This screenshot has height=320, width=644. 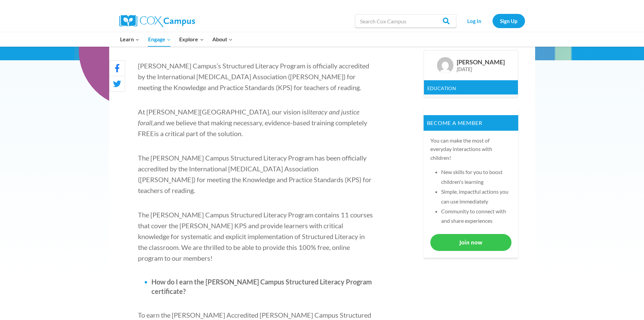 I want to click on a: Sign Up, so click(x=509, y=21).